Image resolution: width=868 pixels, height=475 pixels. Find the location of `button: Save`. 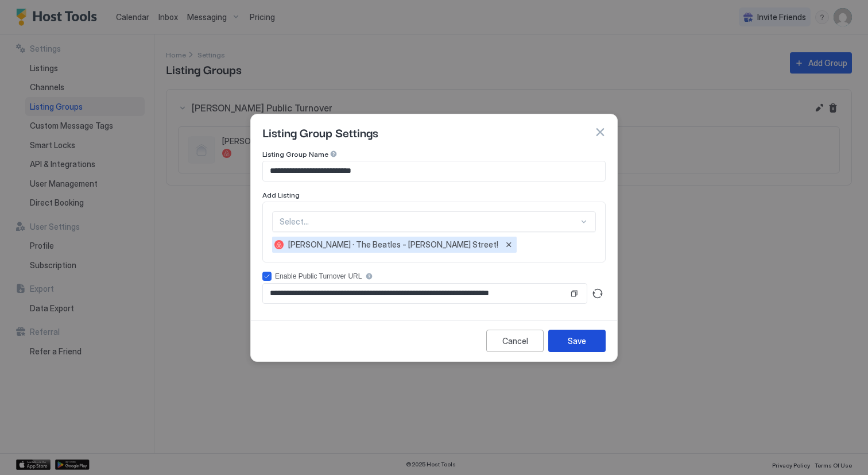

button: Save is located at coordinates (577, 340).